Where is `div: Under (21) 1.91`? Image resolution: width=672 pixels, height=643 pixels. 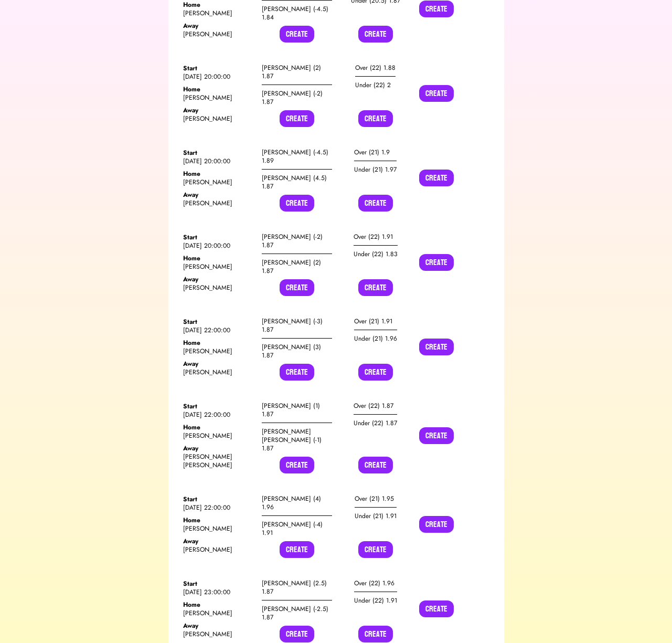 div: Under (21) 1.91 is located at coordinates (376, 516).